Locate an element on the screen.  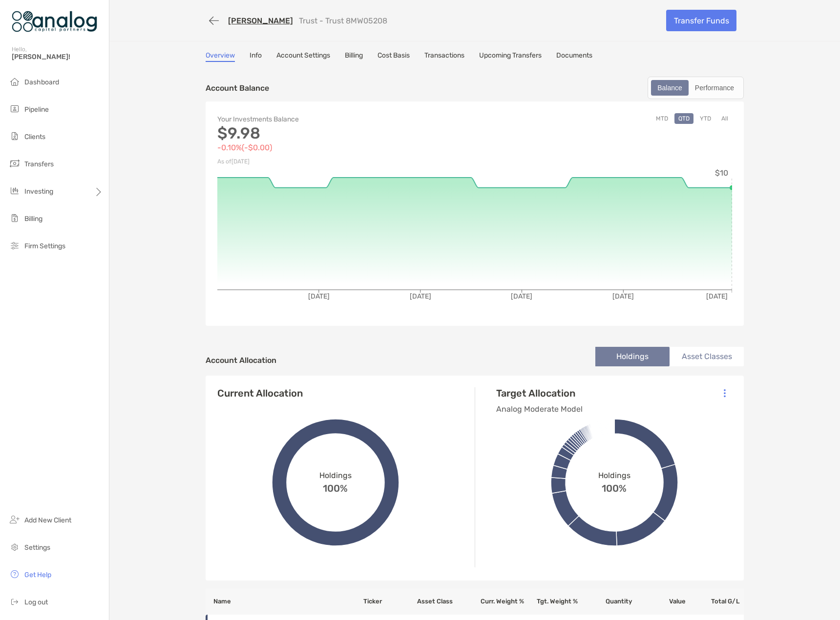
a: Overview is located at coordinates (220, 57).